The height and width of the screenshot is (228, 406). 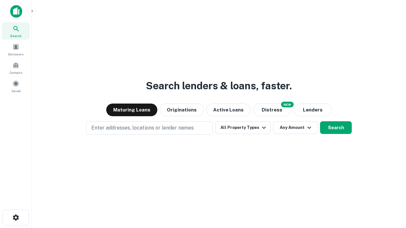 What do you see at coordinates (287, 105) in the screenshot?
I see `div: NEW` at bounding box center [287, 105].